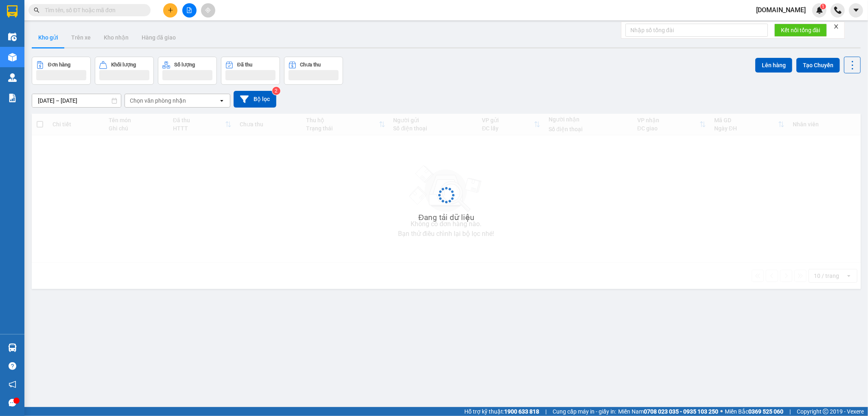  What do you see at coordinates (800, 30) in the screenshot?
I see `span: Kết nối tổng đài` at bounding box center [800, 30].